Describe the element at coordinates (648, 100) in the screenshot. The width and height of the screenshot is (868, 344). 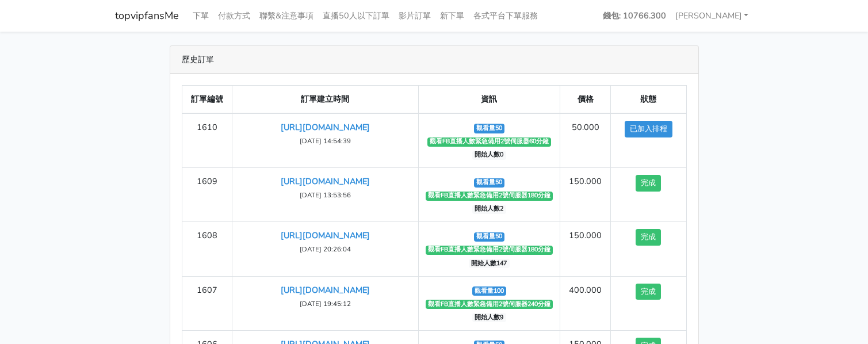
I see `th: 狀態` at that location.